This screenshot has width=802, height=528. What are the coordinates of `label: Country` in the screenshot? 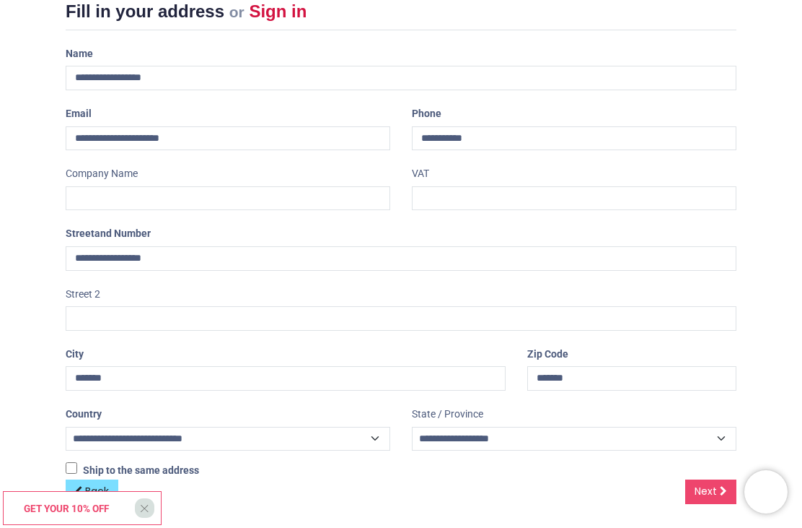 It's located at (84, 414).